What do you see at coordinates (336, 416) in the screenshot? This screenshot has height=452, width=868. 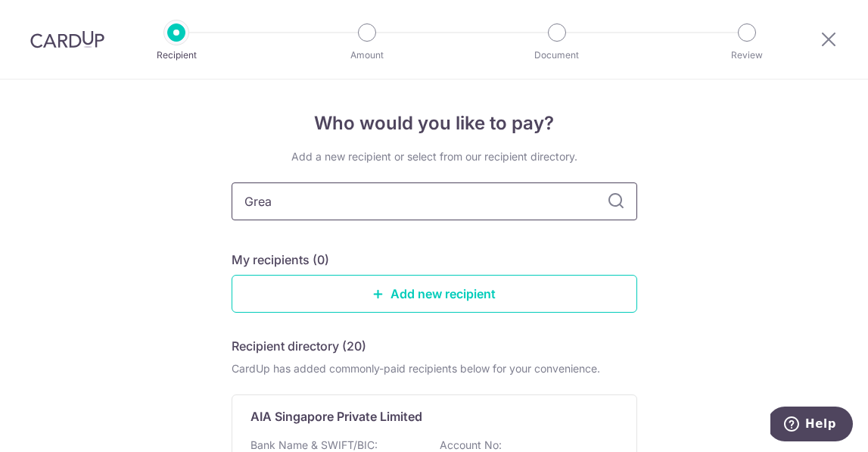 I see `p: AIA Singapore Private Limited` at bounding box center [336, 416].